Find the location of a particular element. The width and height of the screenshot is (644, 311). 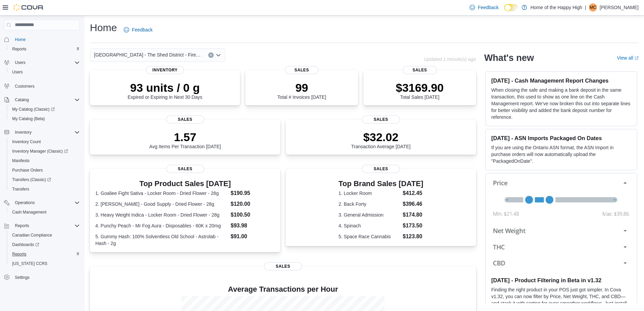

button: Purchase Orders is located at coordinates (45, 170).